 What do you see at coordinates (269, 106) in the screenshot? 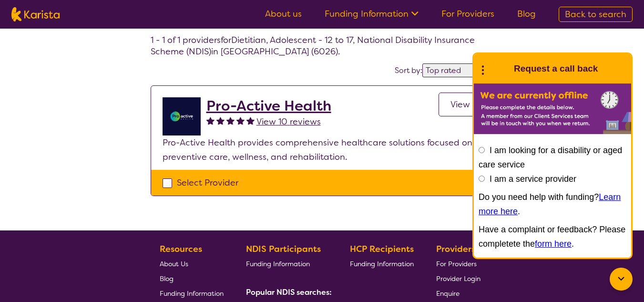
I see `h2: Pro-Active Health` at bounding box center [269, 106].